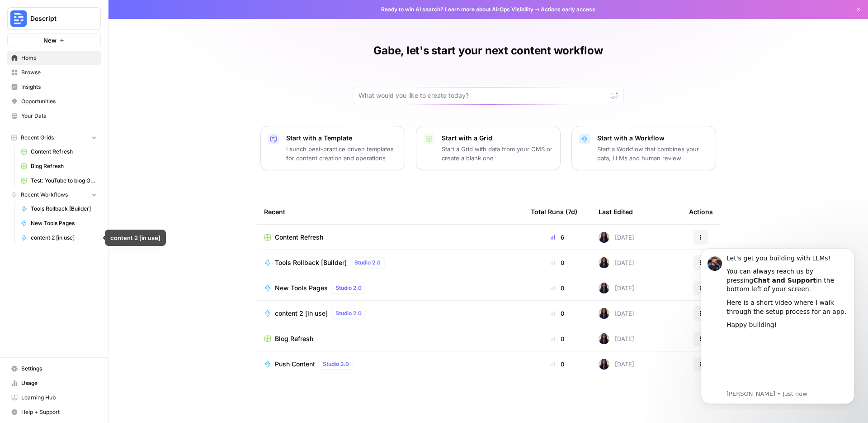 Image resolution: width=868 pixels, height=423 pixels. What do you see at coordinates (488, 51) in the screenshot?
I see `h1: Gabe, let's start your next content workflow` at bounding box center [488, 51].